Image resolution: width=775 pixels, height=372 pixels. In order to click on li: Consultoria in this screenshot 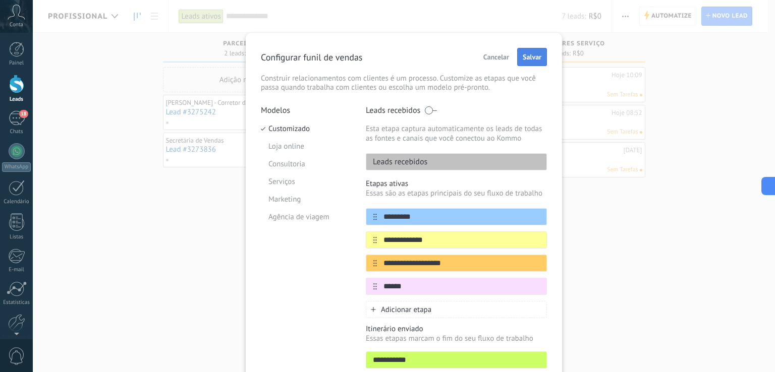, I will do `click(306, 164)`.